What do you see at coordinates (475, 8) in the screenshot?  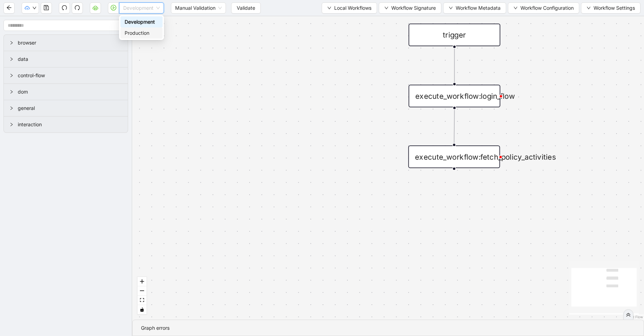 I see `button: downWorkflow Metadata` at bounding box center [475, 8].